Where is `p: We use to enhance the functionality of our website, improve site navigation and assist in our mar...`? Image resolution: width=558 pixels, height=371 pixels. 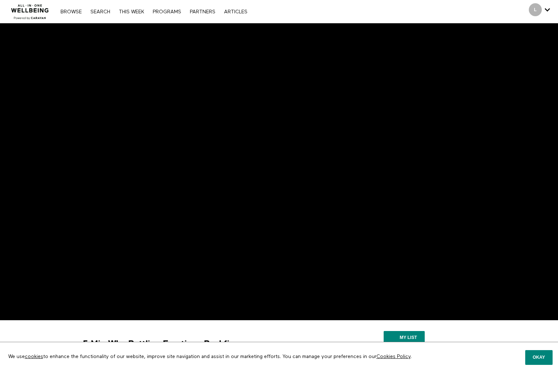
p: We use to enhance the functionality of our website, improve site navigation and assist in our mar... is located at coordinates (220, 357).